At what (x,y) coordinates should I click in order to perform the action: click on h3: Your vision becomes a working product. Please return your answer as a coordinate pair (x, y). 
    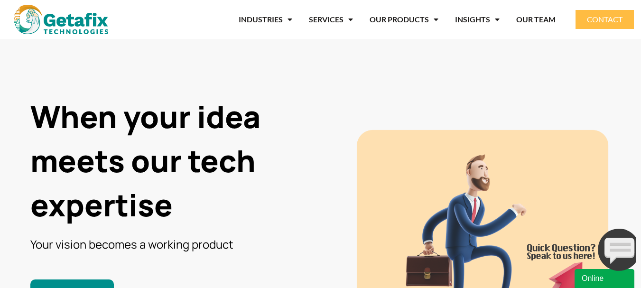
    Looking at the image, I should click on (188, 244).